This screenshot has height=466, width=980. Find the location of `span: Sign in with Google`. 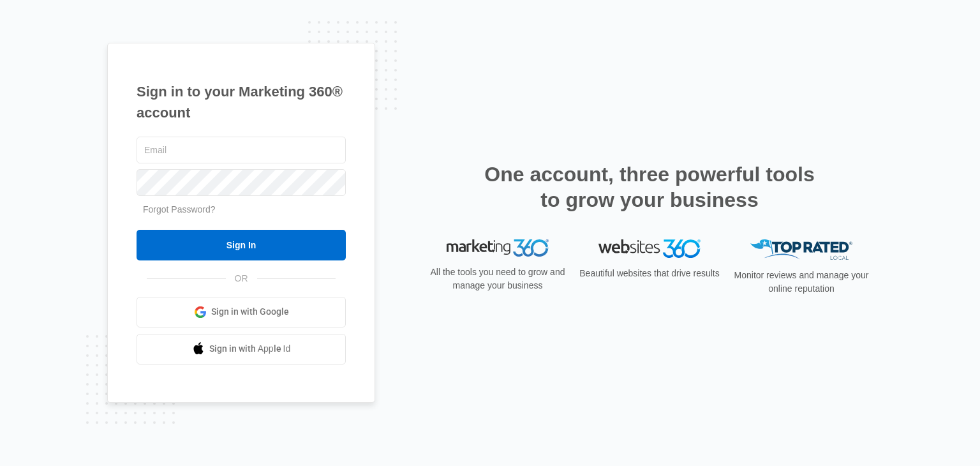

span: Sign in with Google is located at coordinates (250, 312).